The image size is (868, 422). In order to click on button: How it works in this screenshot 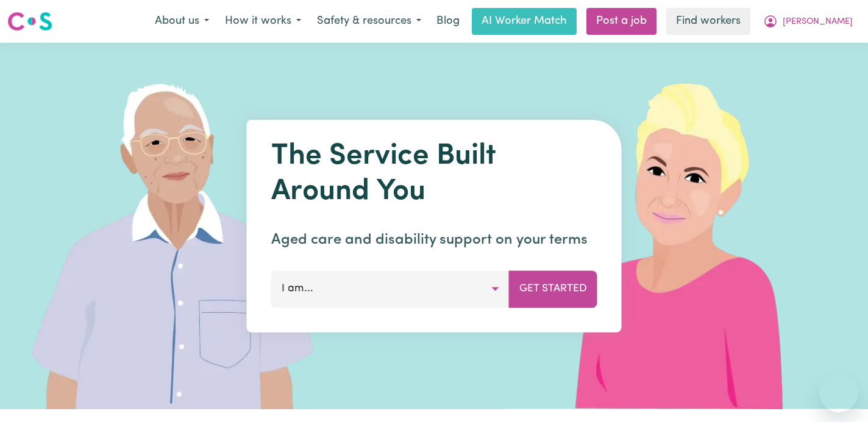, I will do `click(263, 22)`.